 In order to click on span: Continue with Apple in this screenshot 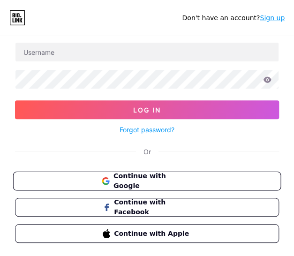, I will do `click(152, 234)`.